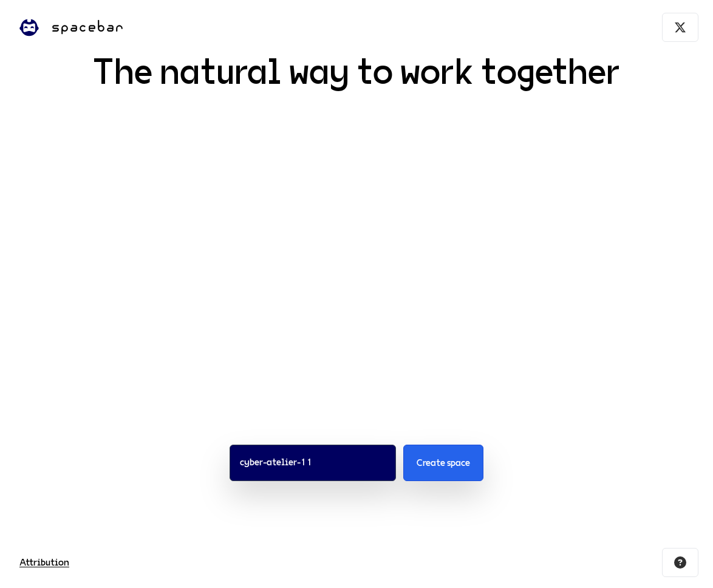  Describe the element at coordinates (443, 463) in the screenshot. I see `span: Create space` at that location.